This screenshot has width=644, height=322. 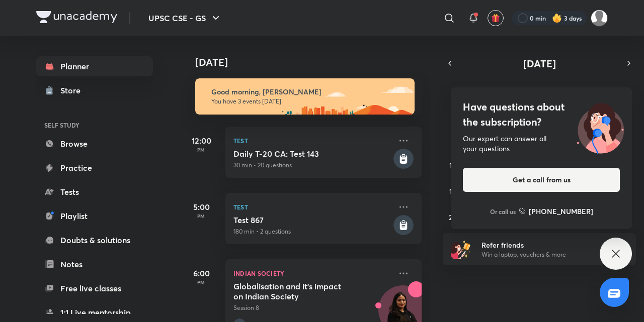 What do you see at coordinates (185, 18) in the screenshot?
I see `button: UPSC CSE - GS` at bounding box center [185, 18].